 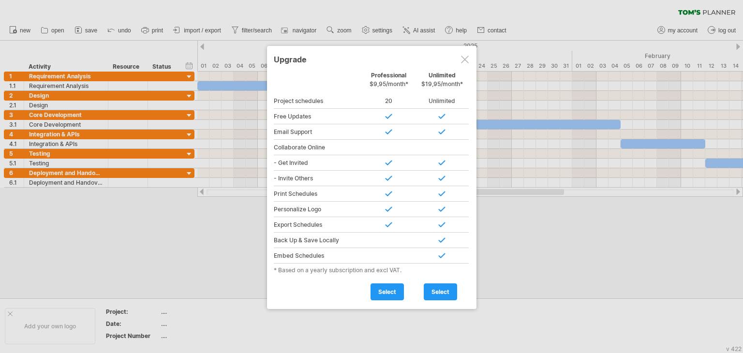 I want to click on div: Collaborate Online, so click(x=318, y=147).